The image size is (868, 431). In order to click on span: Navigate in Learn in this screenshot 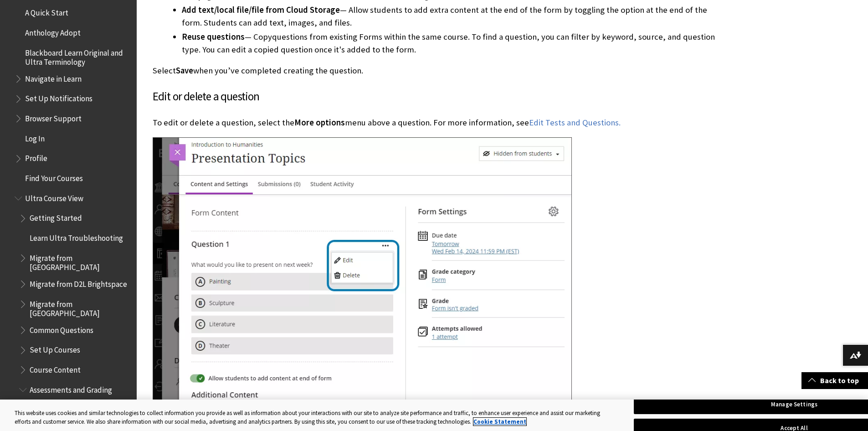, I will do `click(54, 77)`.